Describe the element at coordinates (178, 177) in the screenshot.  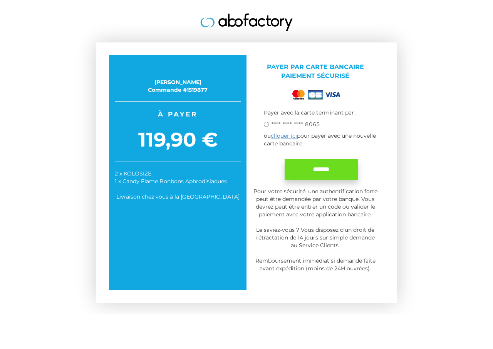
I see `div: 2 x KOLOSIZE 1 x Candy Flame Bonbons Aphrodisiaques` at that location.